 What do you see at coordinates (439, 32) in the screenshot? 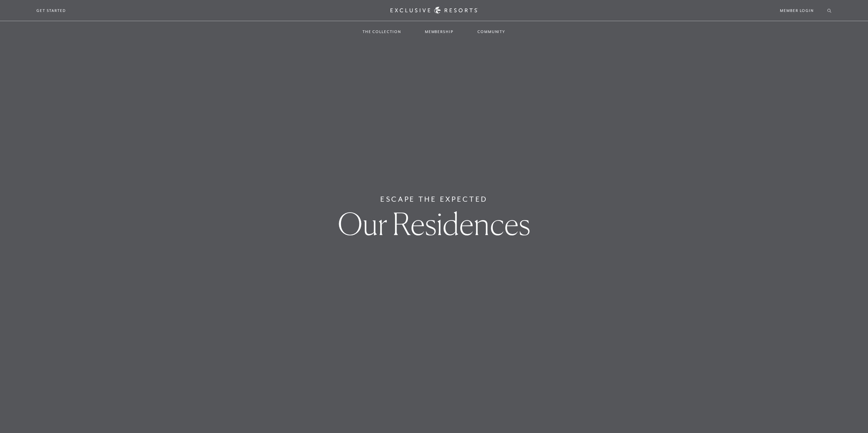
I see `a: Membership` at bounding box center [439, 32].